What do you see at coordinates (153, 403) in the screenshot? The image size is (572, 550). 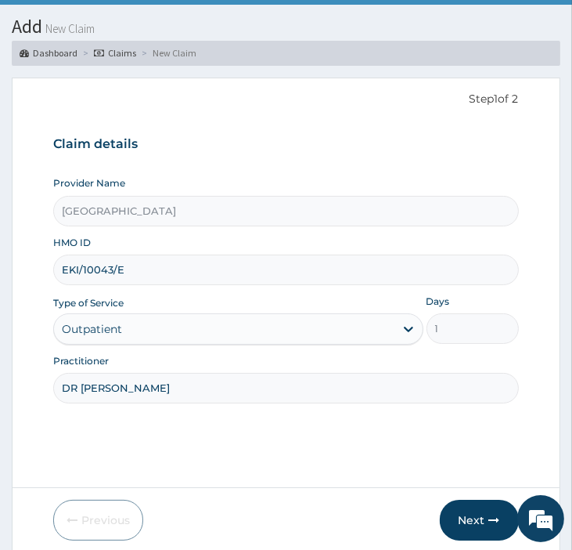 I see `textarea: Type your message and hit 'Enter'` at bounding box center [153, 403].